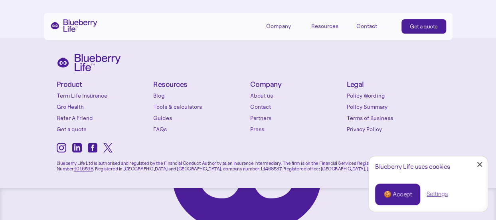  Describe the element at coordinates (74, 26) in the screenshot. I see `a: home` at that location.